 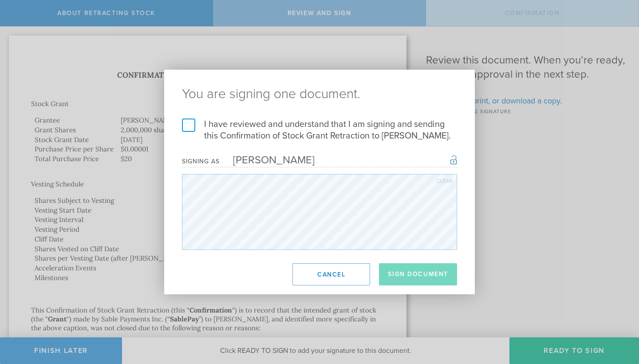 What do you see at coordinates (418, 274) in the screenshot?
I see `button: Sign Document` at bounding box center [418, 274].